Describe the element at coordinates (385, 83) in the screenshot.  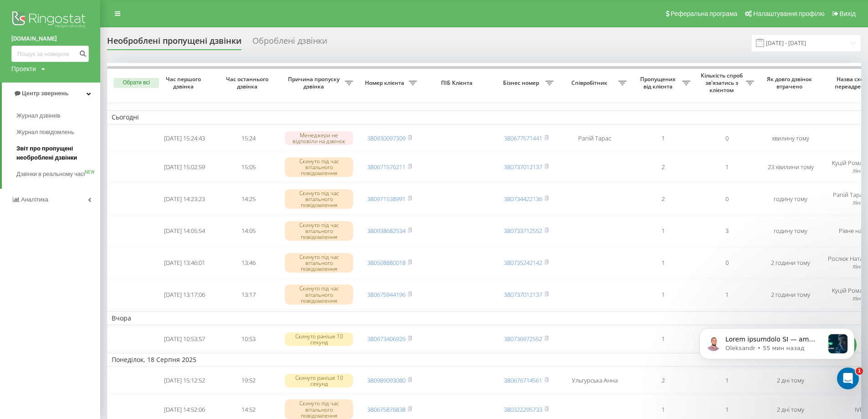
I see `span: Номер клієнта` at that location.